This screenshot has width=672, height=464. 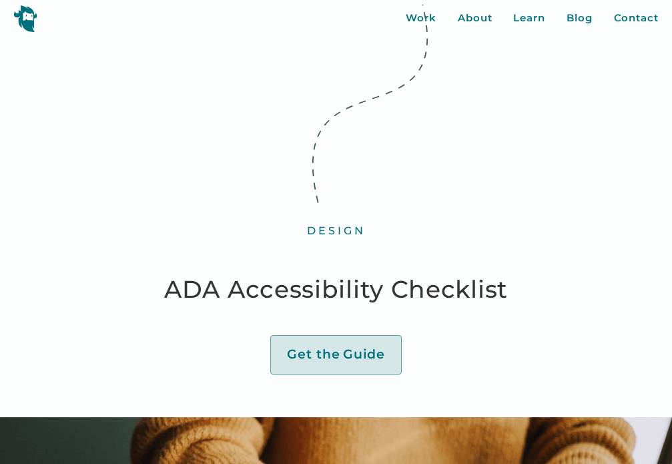 I want to click on a: About, so click(x=475, y=18).